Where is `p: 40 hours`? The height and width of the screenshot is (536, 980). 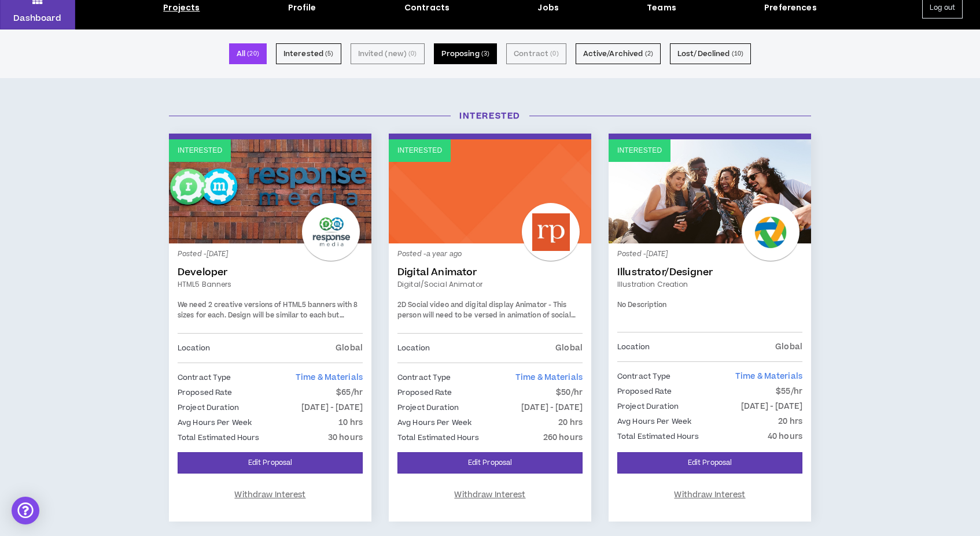 p: 40 hours is located at coordinates (785, 437).